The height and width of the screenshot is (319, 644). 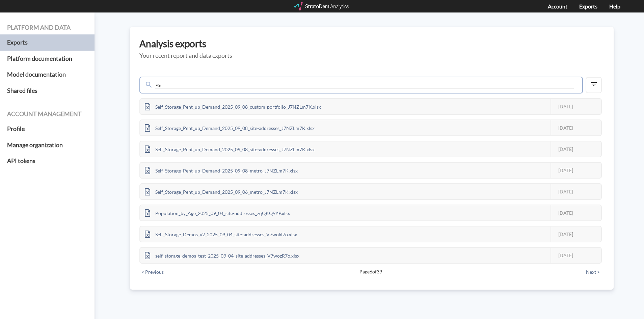 I want to click on a: Self_Storage_Demos_v2_2025_09_04_site-addresses_V7wokl7o.xlsx, so click(x=221, y=233).